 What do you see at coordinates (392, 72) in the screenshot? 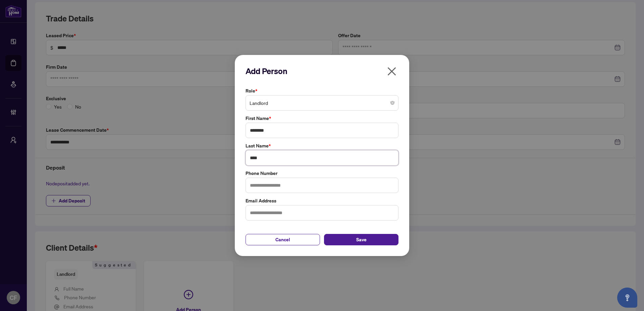
I see `span: close` at bounding box center [392, 72].